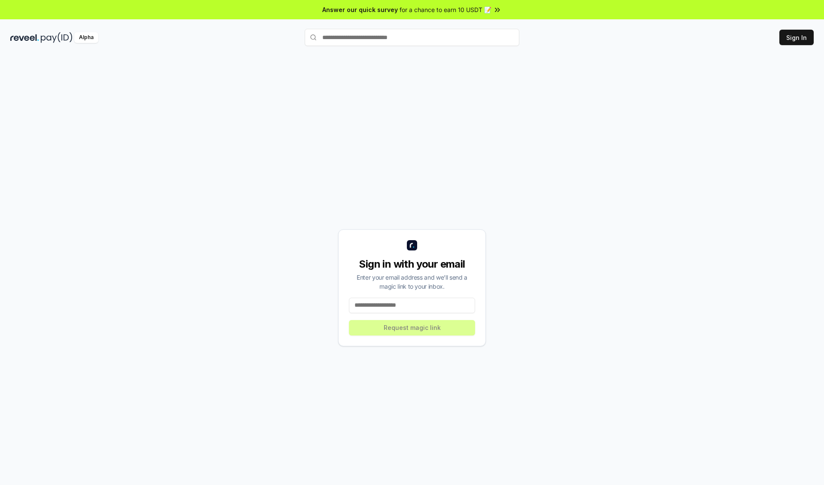 The height and width of the screenshot is (485, 824). Describe the element at coordinates (24, 37) in the screenshot. I see `img: reveel_dark` at that location.